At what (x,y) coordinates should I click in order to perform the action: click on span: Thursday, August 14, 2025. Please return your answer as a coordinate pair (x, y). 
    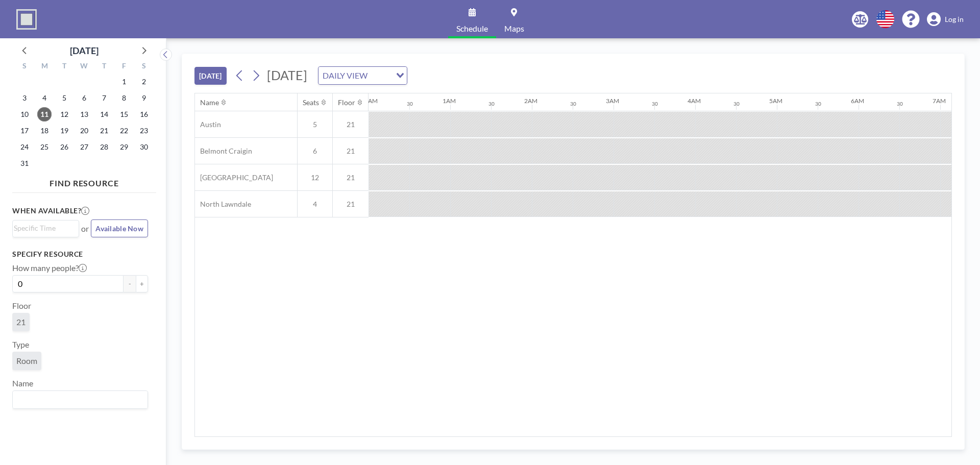
    Looking at the image, I should click on (104, 115).